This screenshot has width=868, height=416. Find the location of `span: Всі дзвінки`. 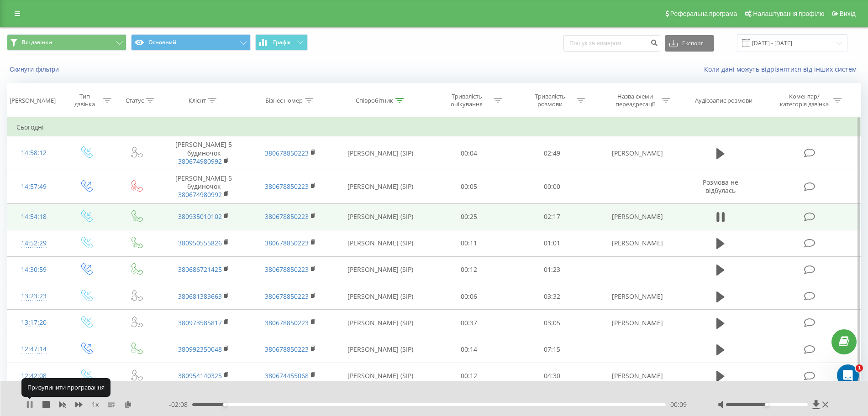

span: Всі дзвінки is located at coordinates (37, 42).